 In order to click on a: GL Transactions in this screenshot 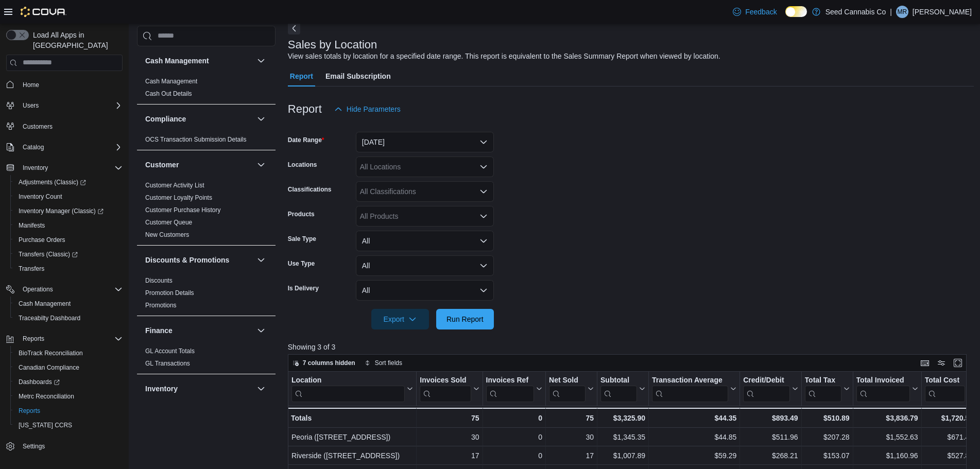, I will do `click(167, 363)`.